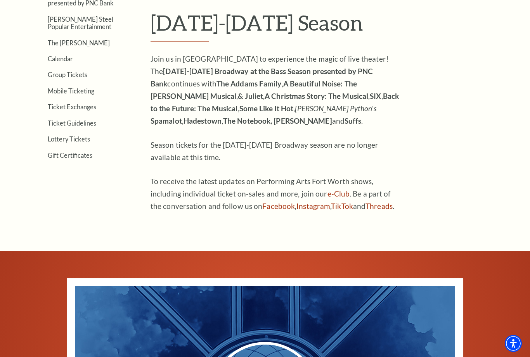  Describe the element at coordinates (202, 121) in the screenshot. I see `strong: Hadestown` at that location.